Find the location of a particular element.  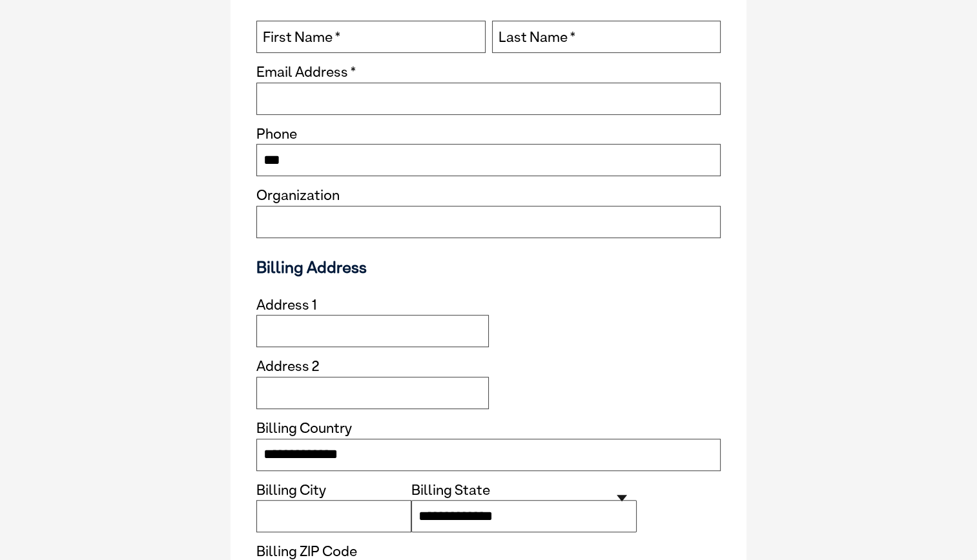

label: First Name * is located at coordinates (302, 38).